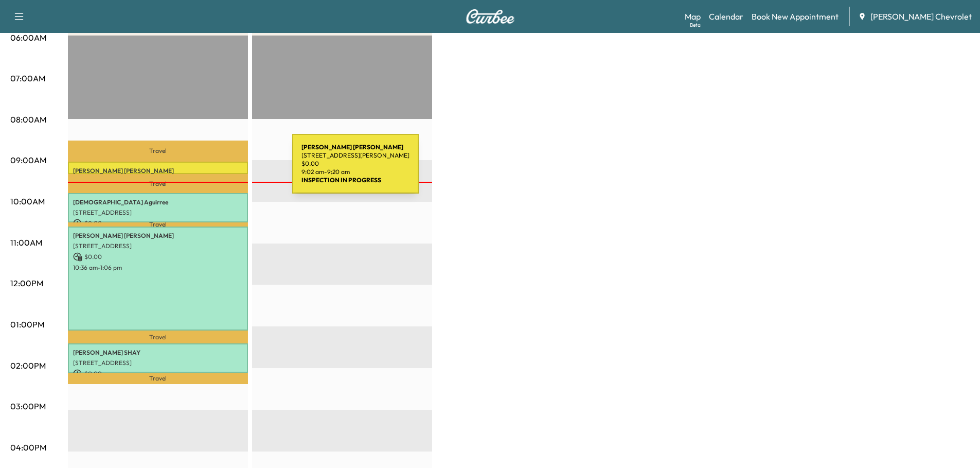 Image resolution: width=980 pixels, height=468 pixels. What do you see at coordinates (726, 17) in the screenshot?
I see `a: Calendar` at bounding box center [726, 17].